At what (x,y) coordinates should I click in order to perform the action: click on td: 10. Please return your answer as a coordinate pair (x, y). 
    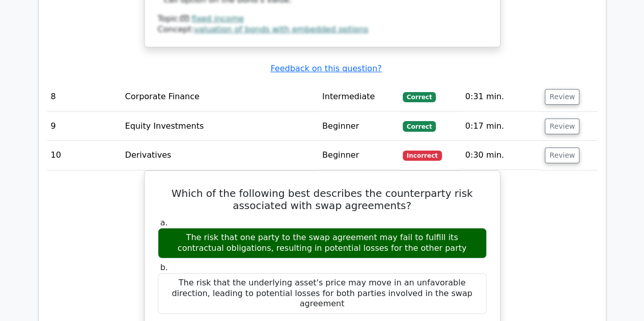
    Looking at the image, I should click on (84, 155).